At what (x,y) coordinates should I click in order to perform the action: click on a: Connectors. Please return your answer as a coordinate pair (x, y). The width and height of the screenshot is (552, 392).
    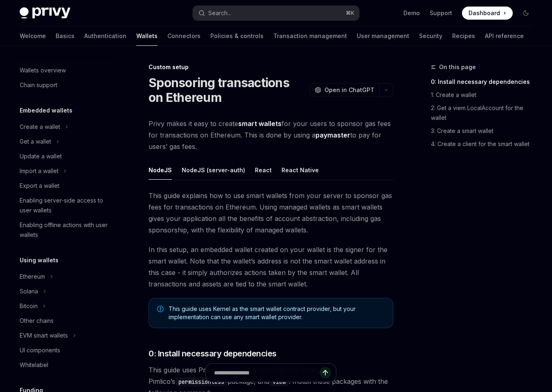
    Looking at the image, I should click on (184, 36).